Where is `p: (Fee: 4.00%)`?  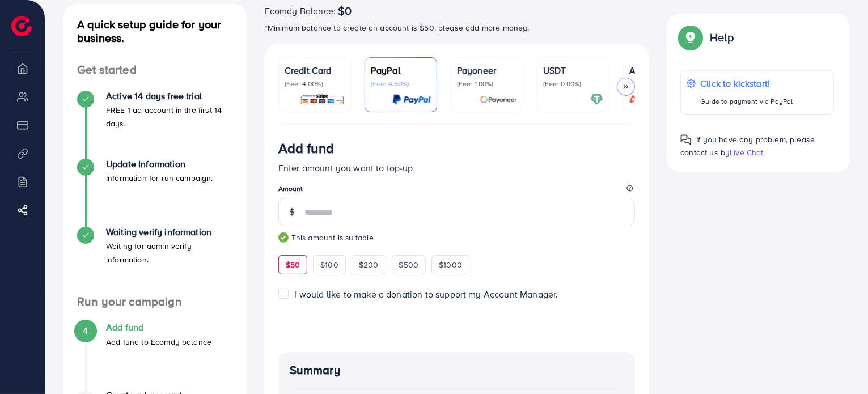 p: (Fee: 4.00%) is located at coordinates (315, 84).